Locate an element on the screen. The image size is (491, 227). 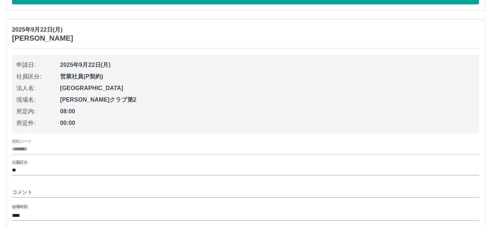
span: 08:00 is located at coordinates (267, 112).